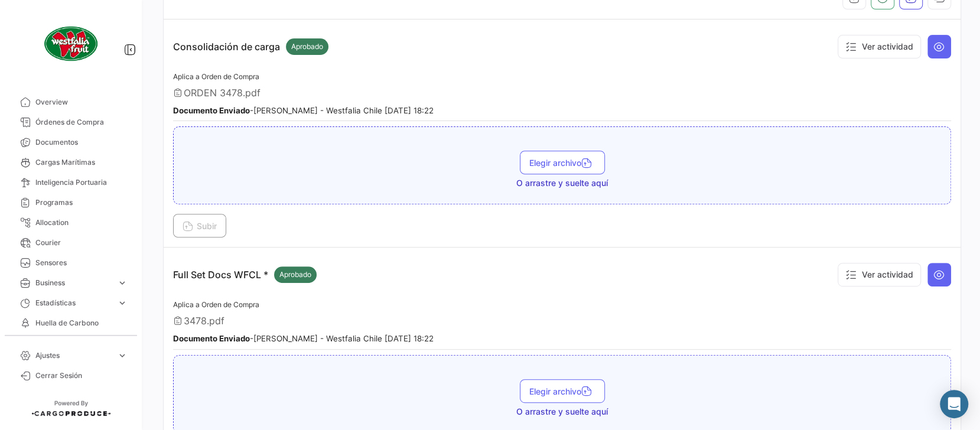  I want to click on span: Ajustes, so click(73, 356).